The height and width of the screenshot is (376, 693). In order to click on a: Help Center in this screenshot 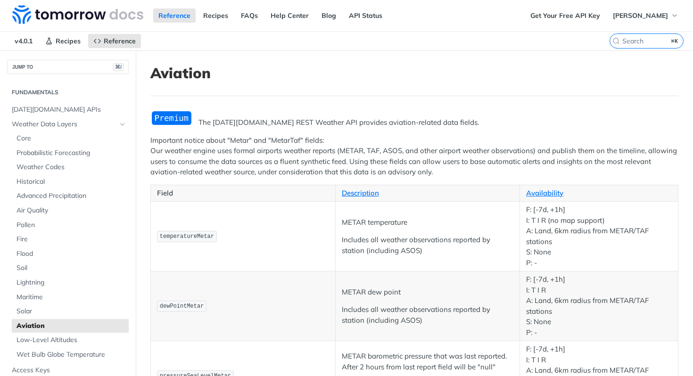, I will do `click(290, 16)`.